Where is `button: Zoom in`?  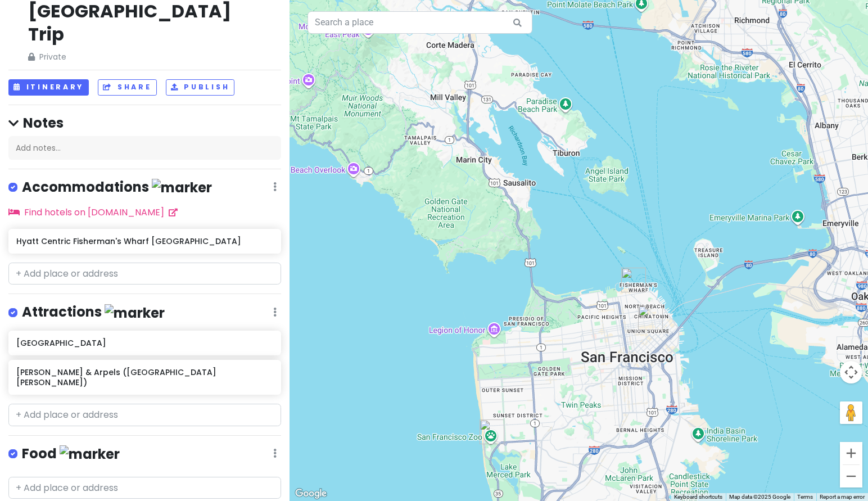 button: Zoom in is located at coordinates (851, 453).